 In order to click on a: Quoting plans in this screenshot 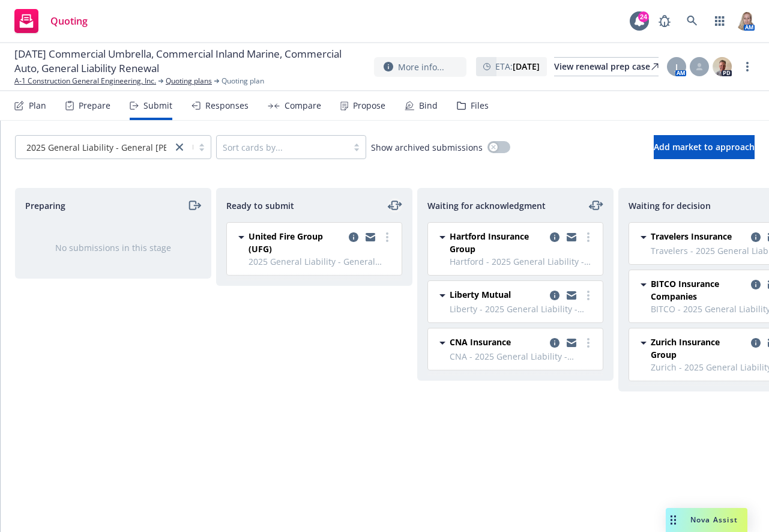, I will do `click(189, 81)`.